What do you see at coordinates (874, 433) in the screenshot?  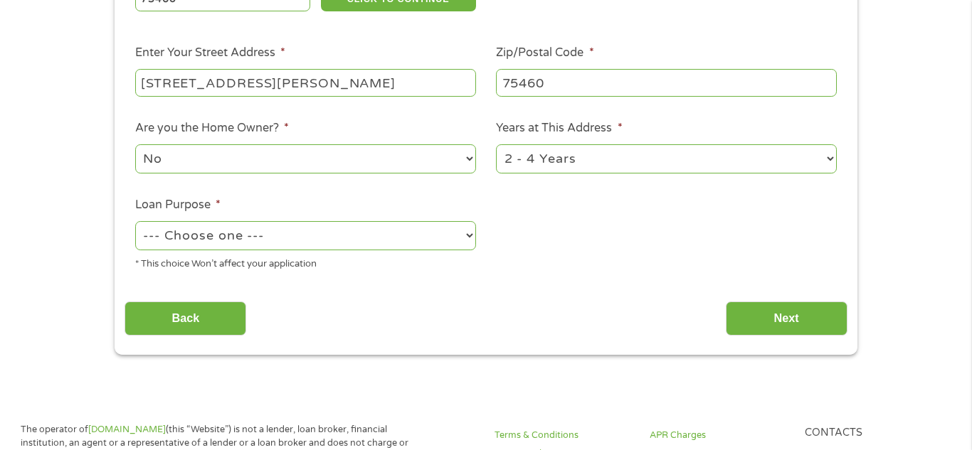 I see `h4: Contacts` at bounding box center [874, 433].